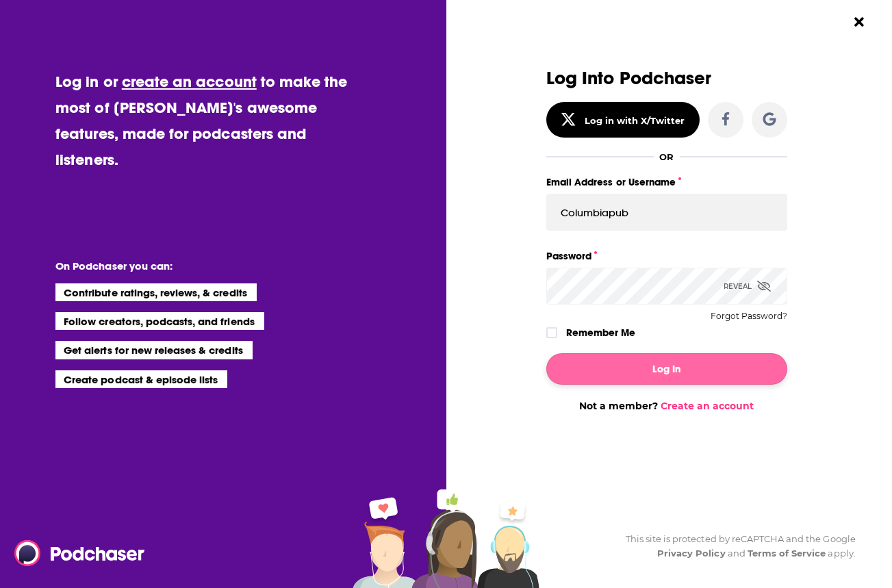 The width and height of the screenshot is (892, 588). What do you see at coordinates (156, 292) in the screenshot?
I see `li: Contribute ratings, reviews, & credits` at bounding box center [156, 292].